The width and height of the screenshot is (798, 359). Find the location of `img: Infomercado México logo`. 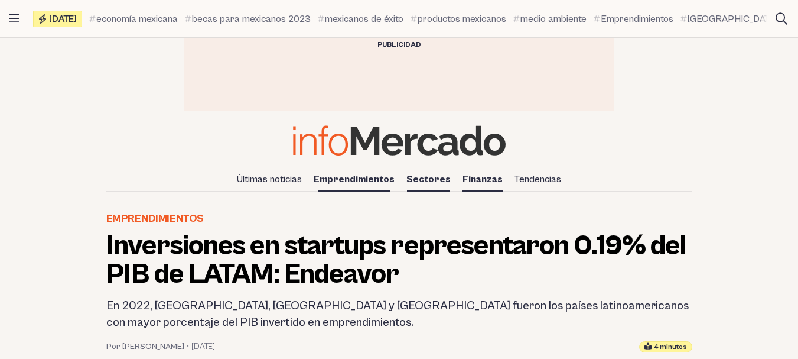

img: Infomercado México logo is located at coordinates (399, 140).